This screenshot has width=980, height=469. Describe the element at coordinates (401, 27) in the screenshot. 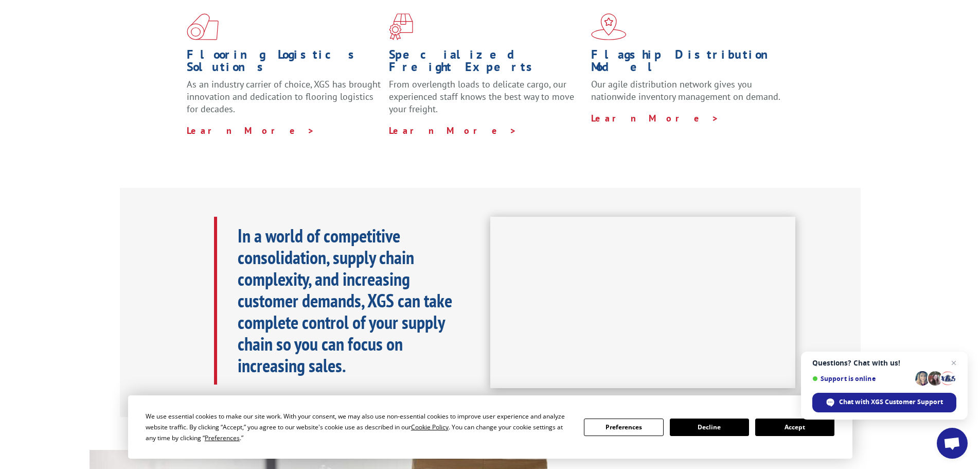

I see `img: xgs-icon-focused-on-flooring-red` at that location.